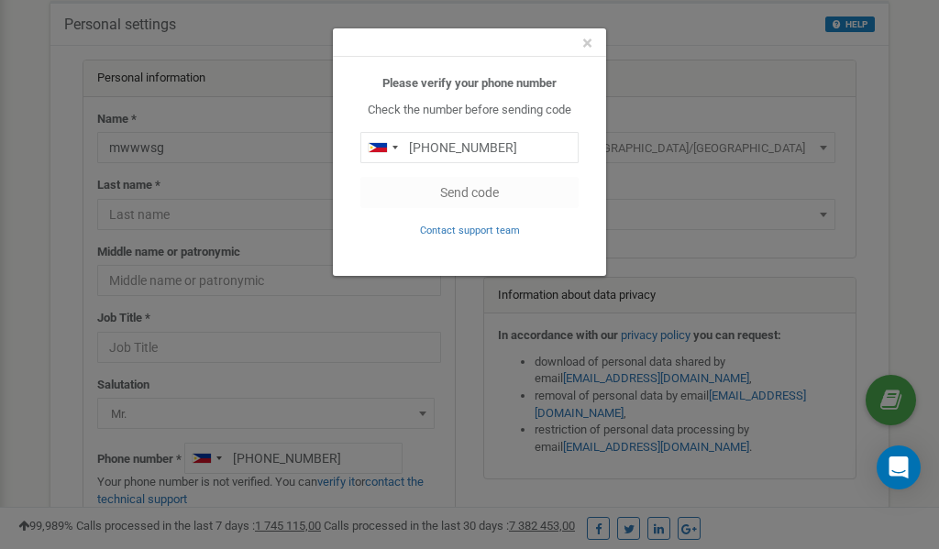 The height and width of the screenshot is (549, 939). I want to click on a: Contact support team, so click(469, 229).